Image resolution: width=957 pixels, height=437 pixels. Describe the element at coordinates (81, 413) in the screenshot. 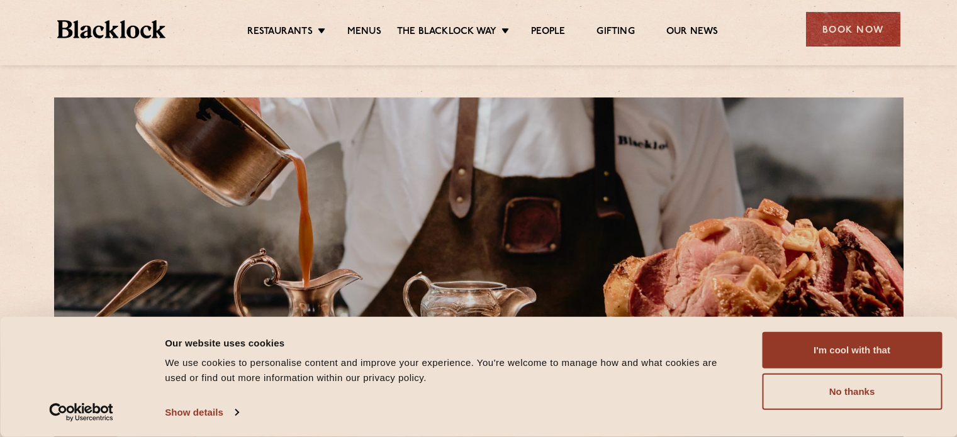

I see `a: Usercentrics Cookiebot - opens in a new window` at that location.